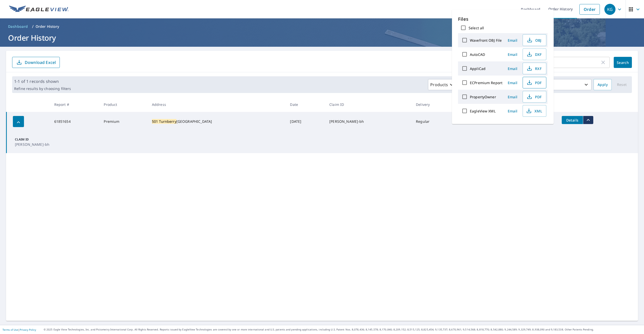 The height and width of the screenshot is (334, 644). I want to click on p: © 2025 Eagle View Technologies, Inc. and Pictometry International Corp. All Rights Reserved. Repo..., so click(342, 329).